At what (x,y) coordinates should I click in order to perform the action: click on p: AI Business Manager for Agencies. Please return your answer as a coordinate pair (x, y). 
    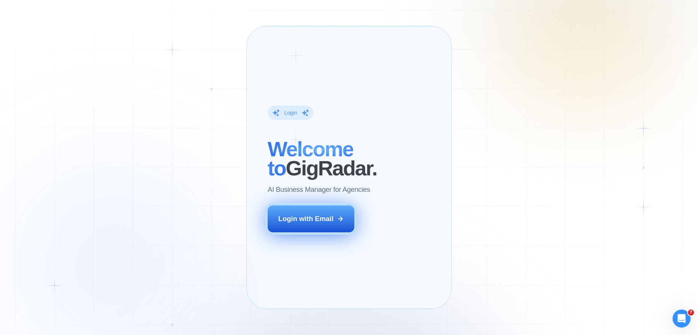
    Looking at the image, I should click on (319, 190).